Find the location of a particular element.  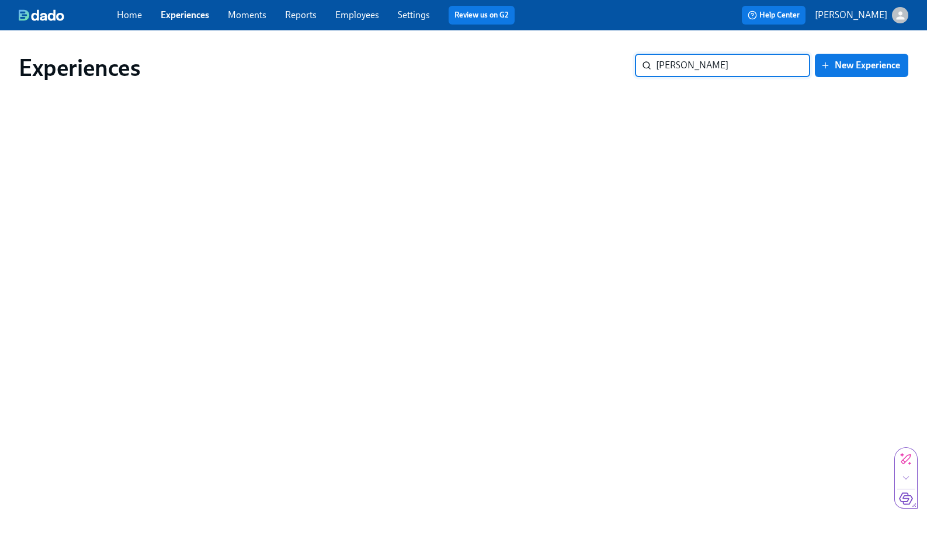

img: dado is located at coordinates (42, 16).